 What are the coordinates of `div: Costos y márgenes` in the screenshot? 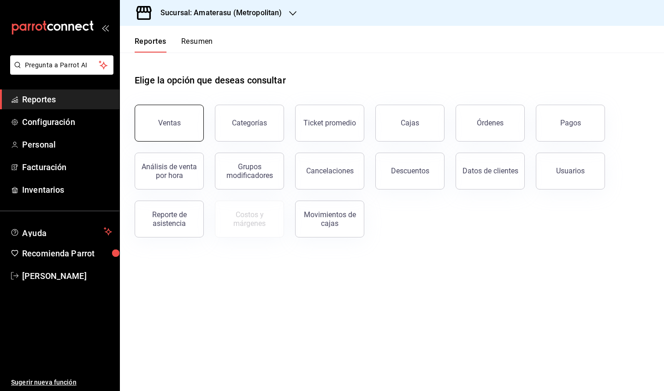 It's located at (250, 219).